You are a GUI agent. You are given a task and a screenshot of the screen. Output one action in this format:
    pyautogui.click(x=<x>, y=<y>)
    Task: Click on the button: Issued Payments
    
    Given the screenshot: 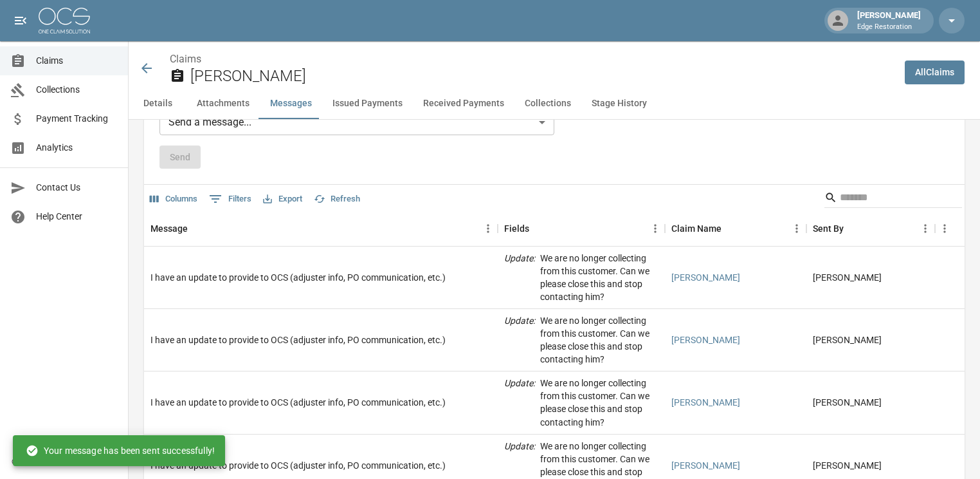 What is the action you would take?
    pyautogui.click(x=367, y=104)
    